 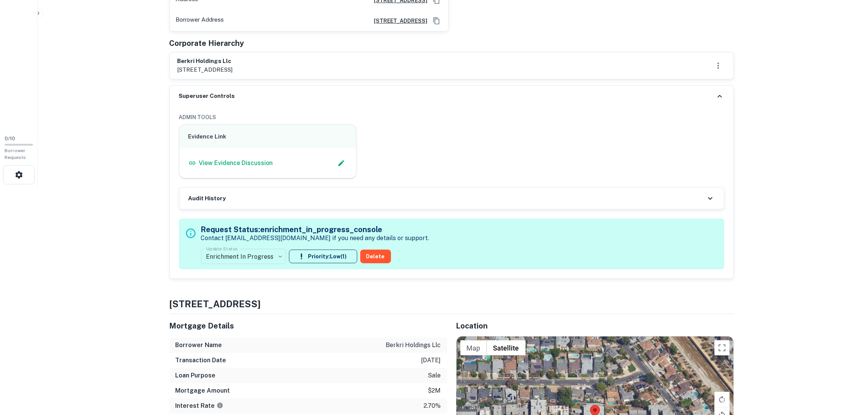 What do you see at coordinates (236, 163) in the screenshot?
I see `p: View Evidence Discussion` at bounding box center [236, 163].